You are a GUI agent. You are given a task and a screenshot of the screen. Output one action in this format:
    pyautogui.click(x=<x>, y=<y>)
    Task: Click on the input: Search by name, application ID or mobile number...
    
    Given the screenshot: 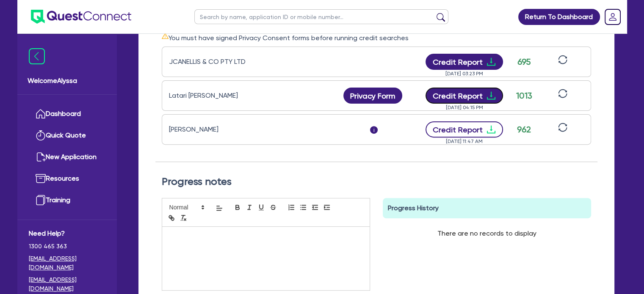 What is the action you would take?
    pyautogui.click(x=321, y=17)
    